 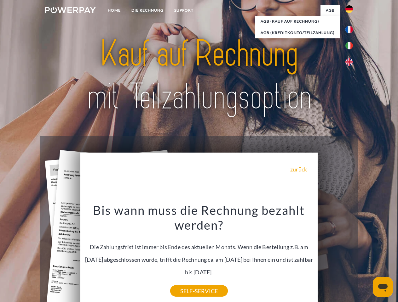 What do you see at coordinates (349, 30) in the screenshot?
I see `img: fr` at bounding box center [349, 30].